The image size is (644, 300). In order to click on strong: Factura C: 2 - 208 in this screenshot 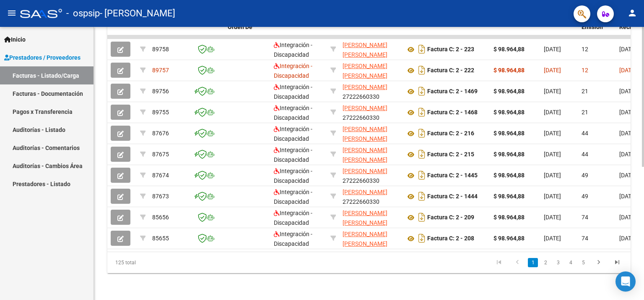, I will do `click(451, 239)`.